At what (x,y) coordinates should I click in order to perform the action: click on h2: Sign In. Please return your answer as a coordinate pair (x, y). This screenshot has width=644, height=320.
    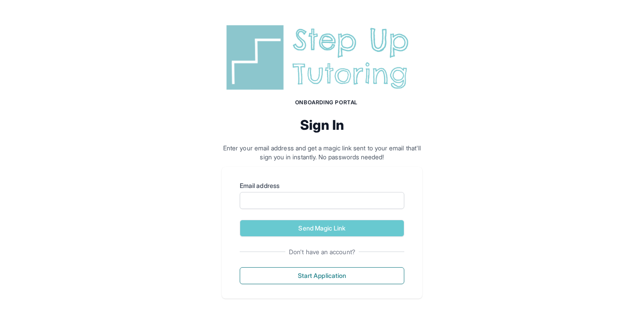
    Looking at the image, I should click on (322, 125).